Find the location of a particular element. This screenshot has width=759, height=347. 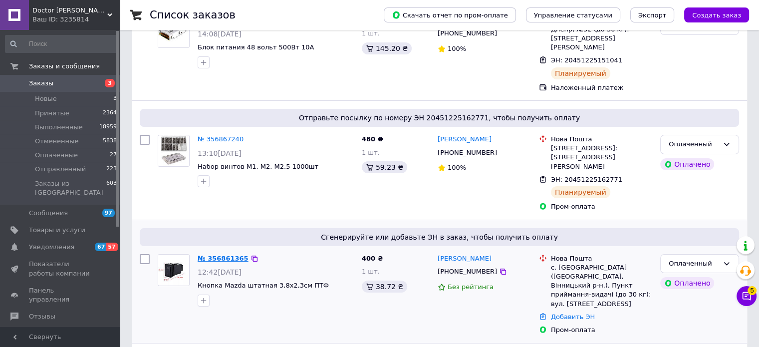

a: Создать заказ is located at coordinates (712, 14).